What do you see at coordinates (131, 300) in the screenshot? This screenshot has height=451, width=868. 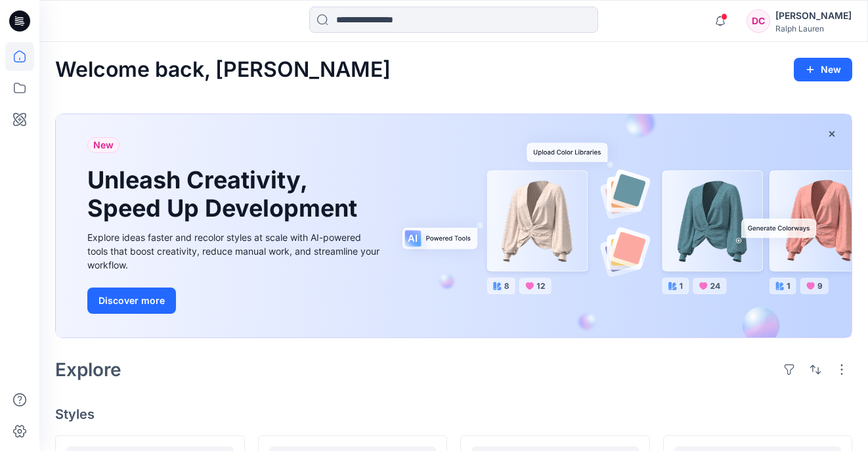 I see `button: Discover more` at bounding box center [131, 300].